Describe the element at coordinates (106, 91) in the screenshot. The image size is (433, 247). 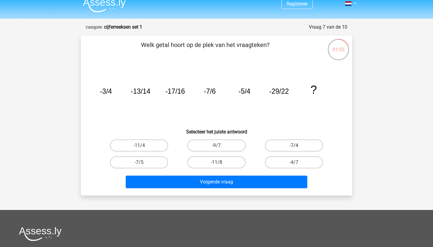
I see `tspan: -3/4` at that location.